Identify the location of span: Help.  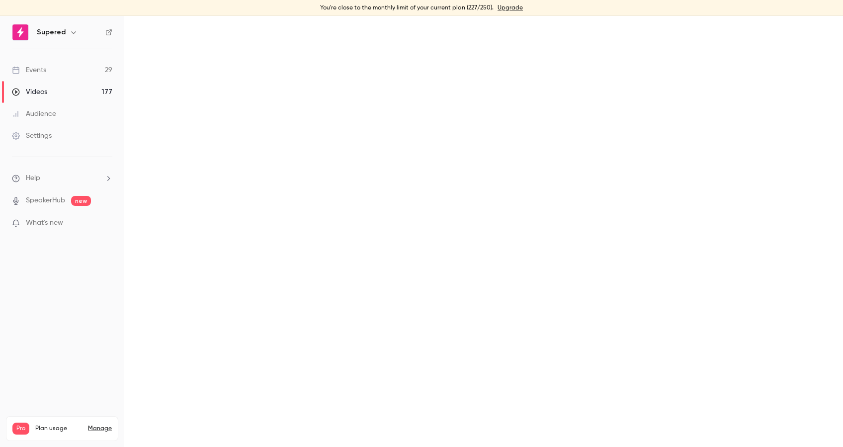
(33, 178).